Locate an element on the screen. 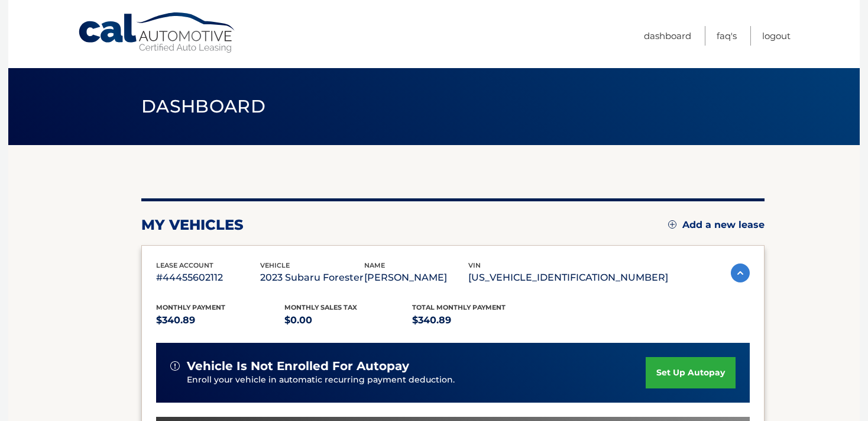  img: add.svg is located at coordinates (673, 224).